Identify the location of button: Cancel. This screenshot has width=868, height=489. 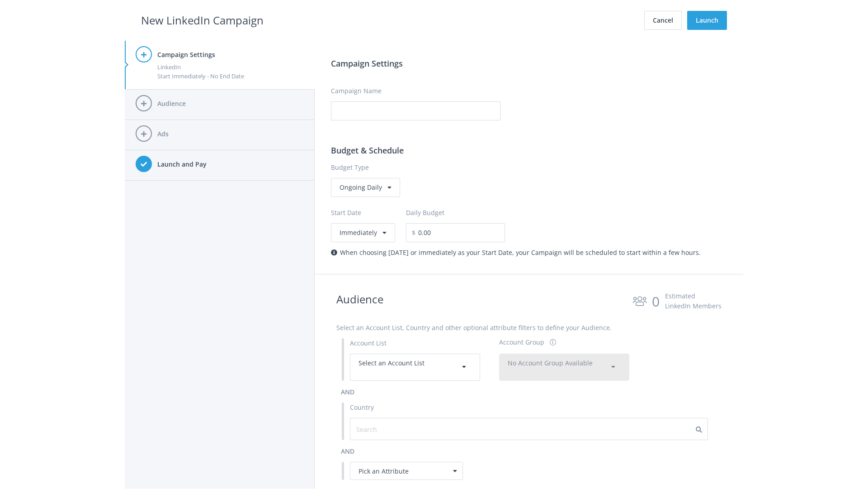
(663, 21).